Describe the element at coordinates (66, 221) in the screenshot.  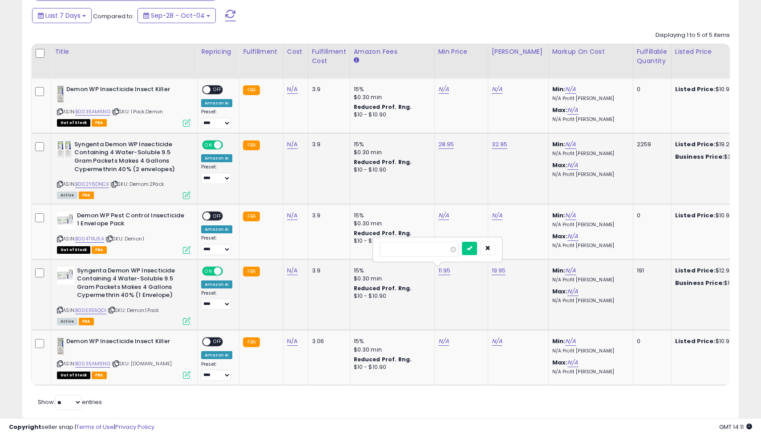
I see `img: 41Pt8LA9N9L._SL40_.jpg` at that location.